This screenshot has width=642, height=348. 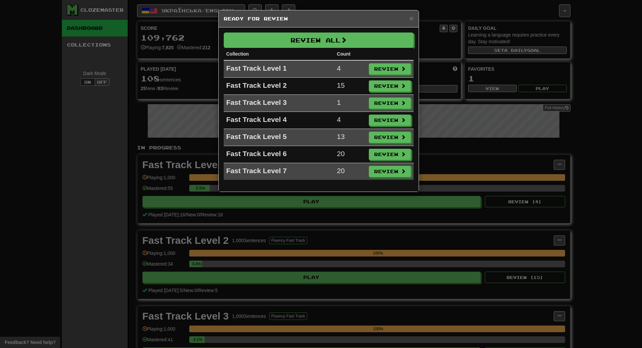 What do you see at coordinates (319, 19) in the screenshot?
I see `h5: Ready for Review` at bounding box center [319, 19].